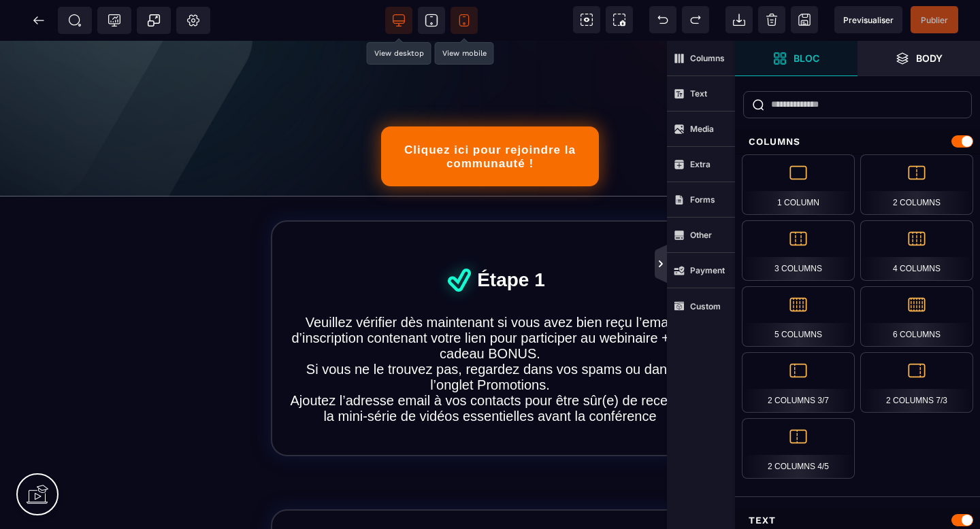  What do you see at coordinates (916, 250) in the screenshot?
I see `div: 4 Columns` at bounding box center [916, 250].